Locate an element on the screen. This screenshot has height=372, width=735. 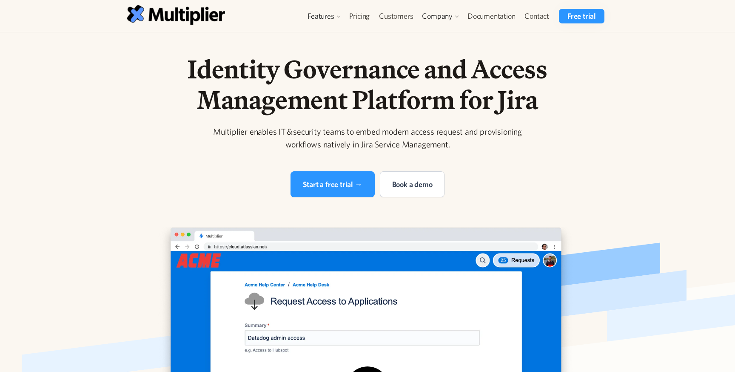
a: Pricing is located at coordinates (360, 16).